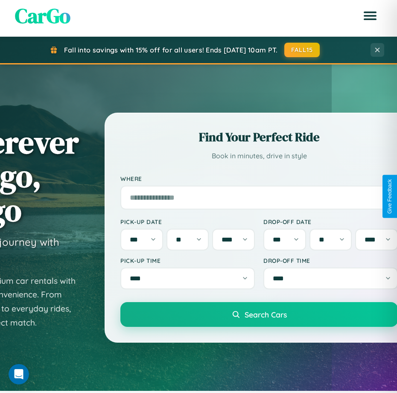  Describe the element at coordinates (187, 260) in the screenshot. I see `label: Pick-up Time` at that location.